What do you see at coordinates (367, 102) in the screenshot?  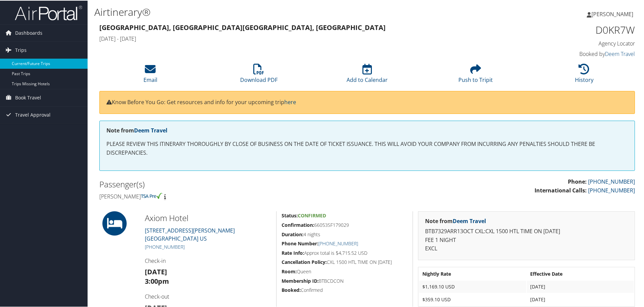 I see `p: Know Before You Go: Get resources and info for your upcoming trip` at bounding box center [367, 102].